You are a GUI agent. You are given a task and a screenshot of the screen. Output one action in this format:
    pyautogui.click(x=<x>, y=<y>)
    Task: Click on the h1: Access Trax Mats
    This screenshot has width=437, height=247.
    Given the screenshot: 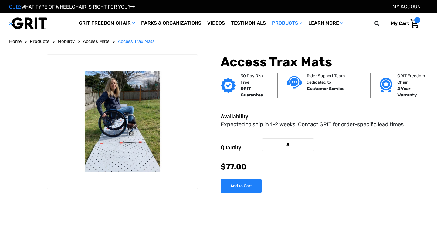 What is the action you would take?
    pyautogui.click(x=324, y=62)
    